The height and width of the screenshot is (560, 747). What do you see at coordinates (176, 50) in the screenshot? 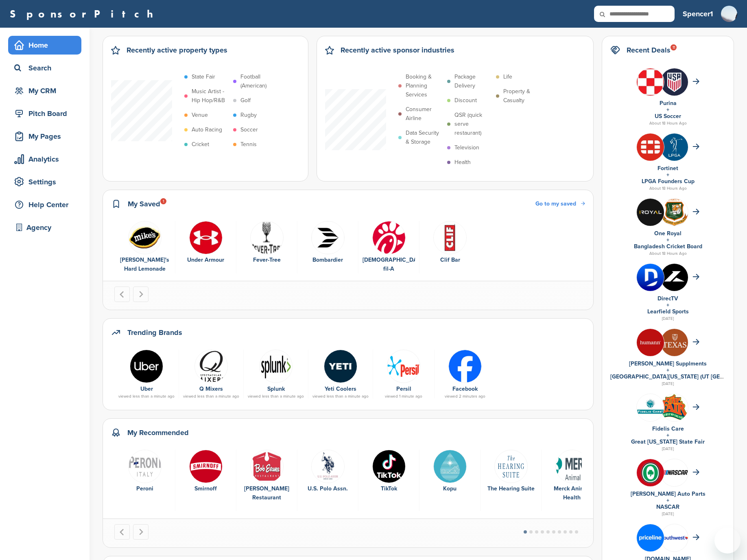
I see `h2: Recently active property types` at bounding box center [176, 50].